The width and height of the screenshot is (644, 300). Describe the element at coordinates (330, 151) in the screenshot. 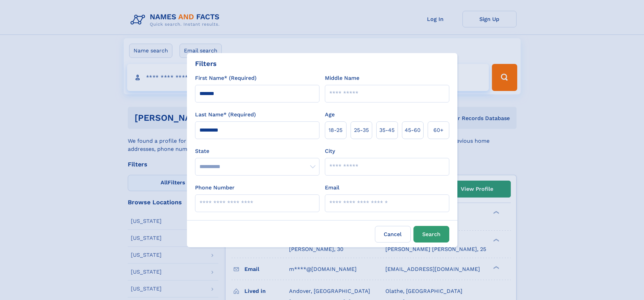

I see `label: City` at that location.